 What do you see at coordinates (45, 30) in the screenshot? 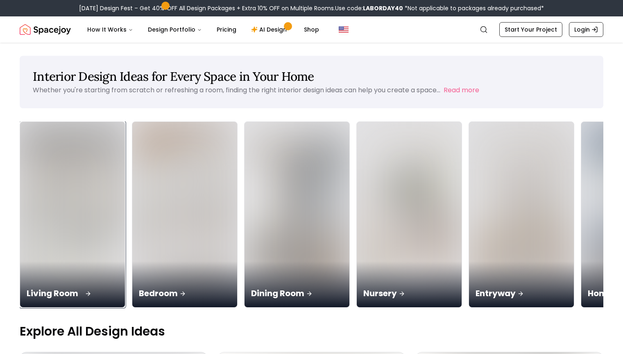
I see `a: Spacejoy` at bounding box center [45, 30].